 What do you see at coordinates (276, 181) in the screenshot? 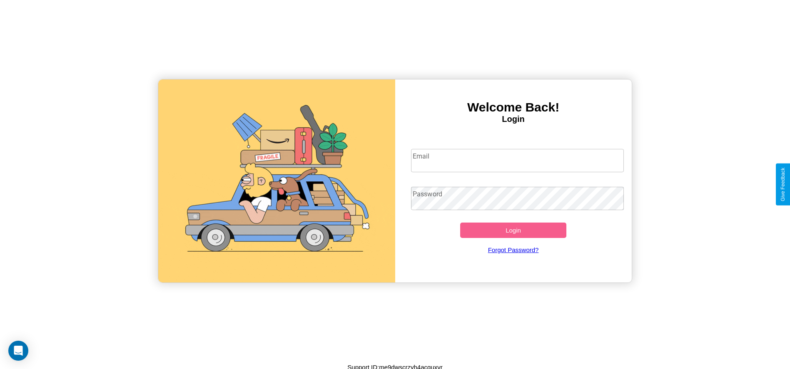
I see `img: gif` at bounding box center [276, 181].